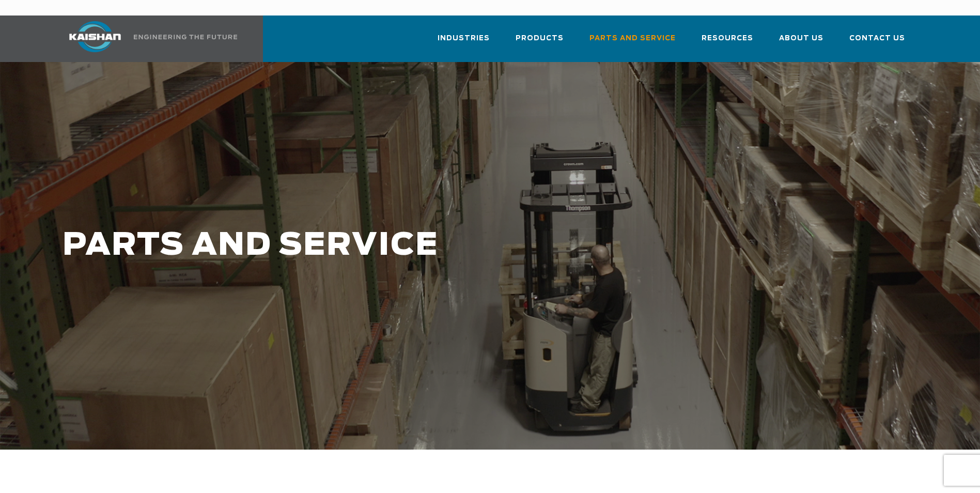 The width and height of the screenshot is (980, 493). Describe the element at coordinates (633, 38) in the screenshot. I see `span: Parts and Service` at that location.